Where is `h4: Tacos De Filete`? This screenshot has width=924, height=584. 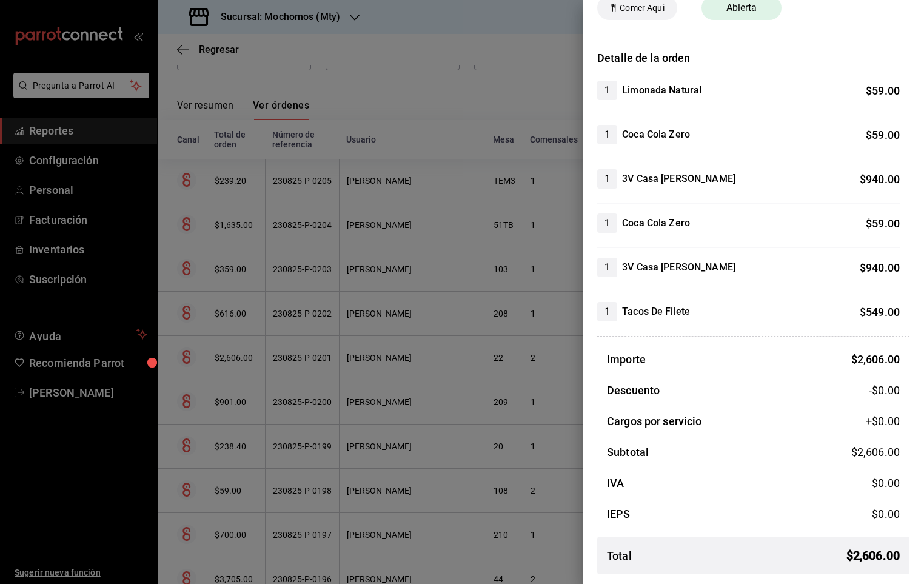
h4: Tacos De Filete is located at coordinates (656, 311).